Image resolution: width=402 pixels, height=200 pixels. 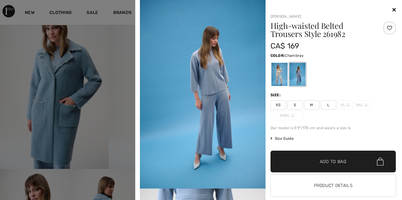 I want to click on span: XXL, so click(x=362, y=105).